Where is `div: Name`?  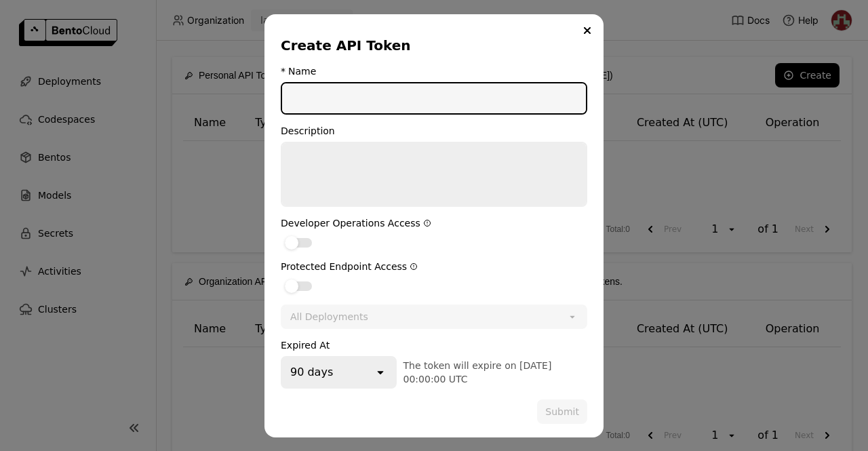
div: Name is located at coordinates (302, 71).